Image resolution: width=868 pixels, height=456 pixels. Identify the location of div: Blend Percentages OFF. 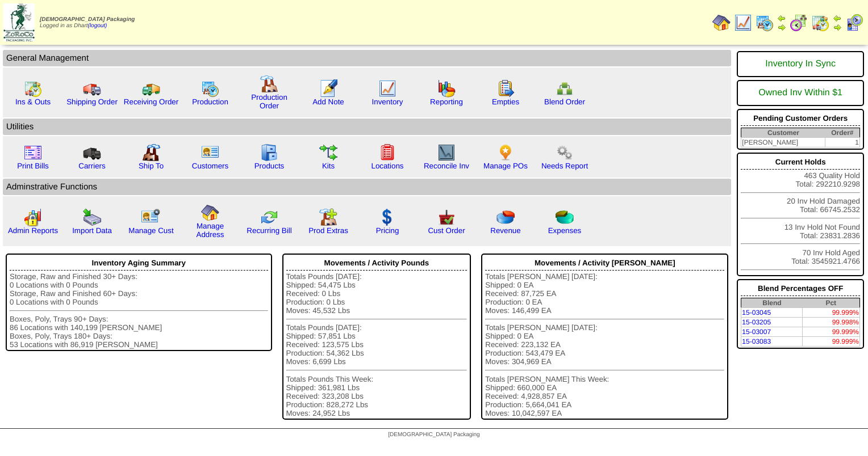
(800, 289).